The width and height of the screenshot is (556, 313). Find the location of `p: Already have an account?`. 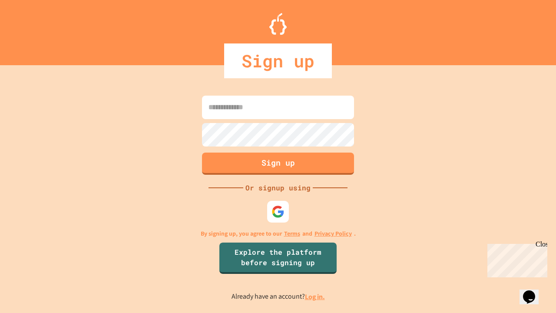

p: Already have an account? is located at coordinates (278, 297).